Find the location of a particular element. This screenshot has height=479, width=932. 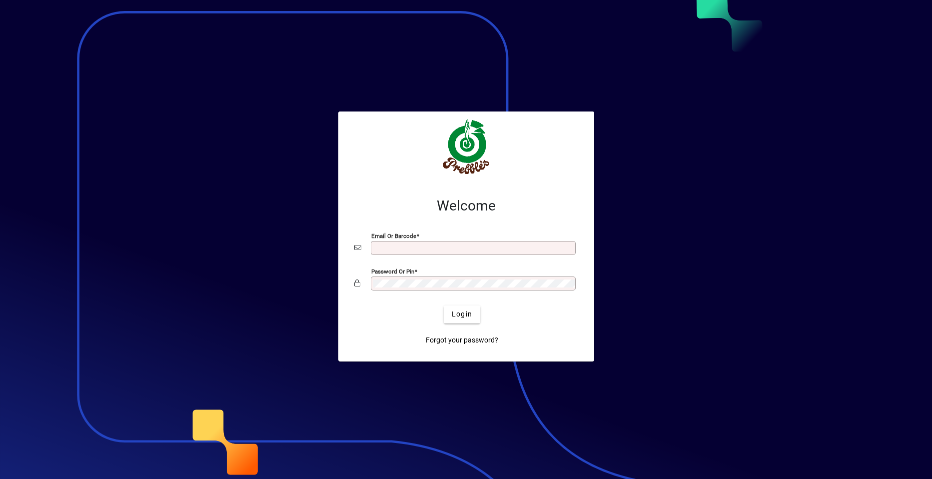

a: Forgot your password? is located at coordinates (462, 340).